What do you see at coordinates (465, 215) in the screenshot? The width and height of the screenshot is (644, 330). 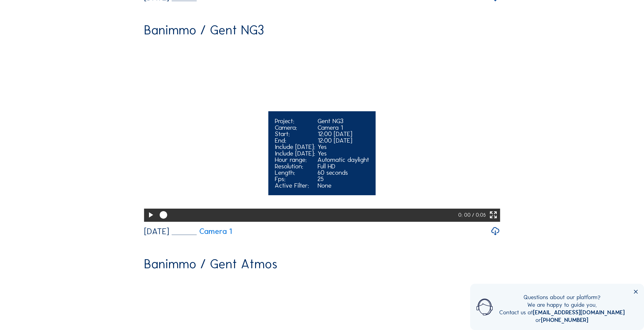 I see `div: 0: 00` at bounding box center [465, 215].